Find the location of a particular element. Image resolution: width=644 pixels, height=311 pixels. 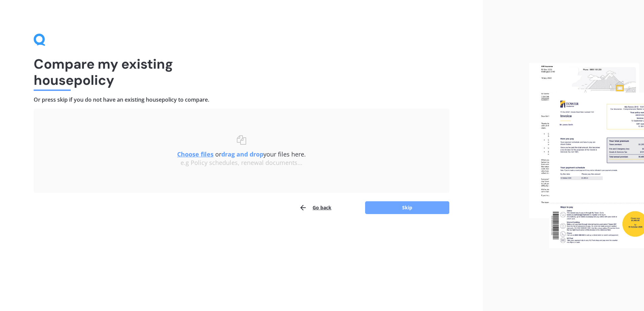

div: e.g Policy schedules, renewal documents... is located at coordinates (241, 163).